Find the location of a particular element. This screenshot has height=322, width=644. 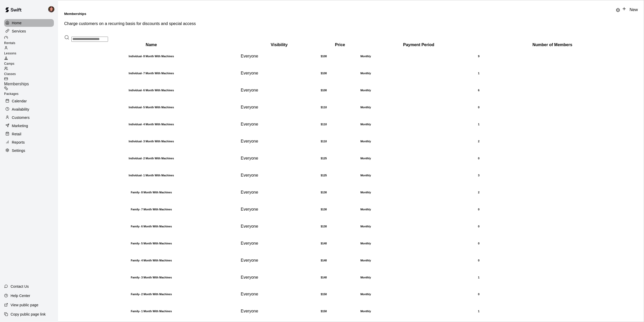

p: Contact Us is located at coordinates (20, 287).